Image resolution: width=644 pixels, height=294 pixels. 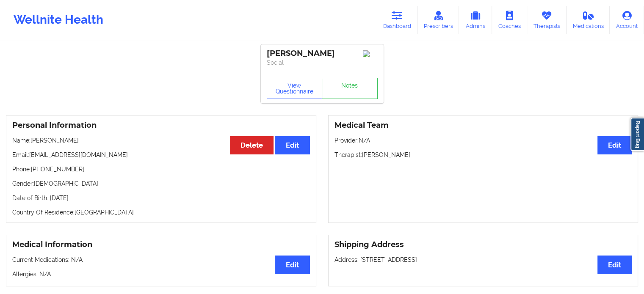 I want to click on a: Medications, so click(x=588, y=20).